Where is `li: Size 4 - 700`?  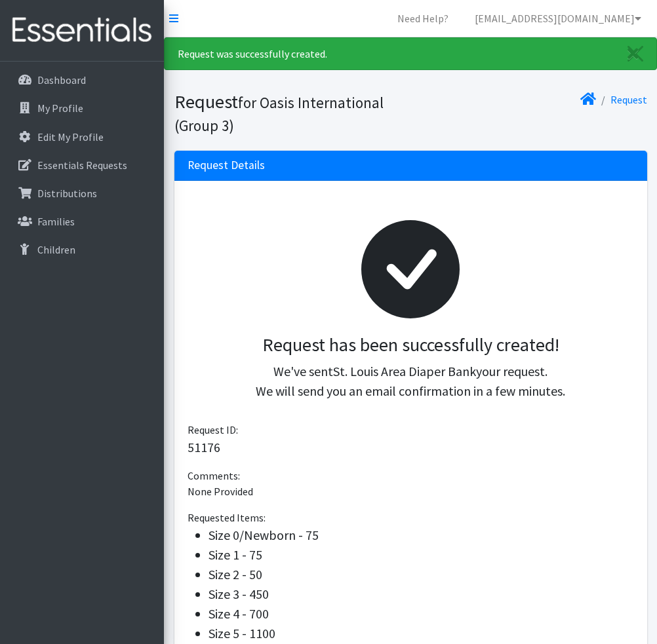
li: Size 4 - 700 is located at coordinates (421, 614).